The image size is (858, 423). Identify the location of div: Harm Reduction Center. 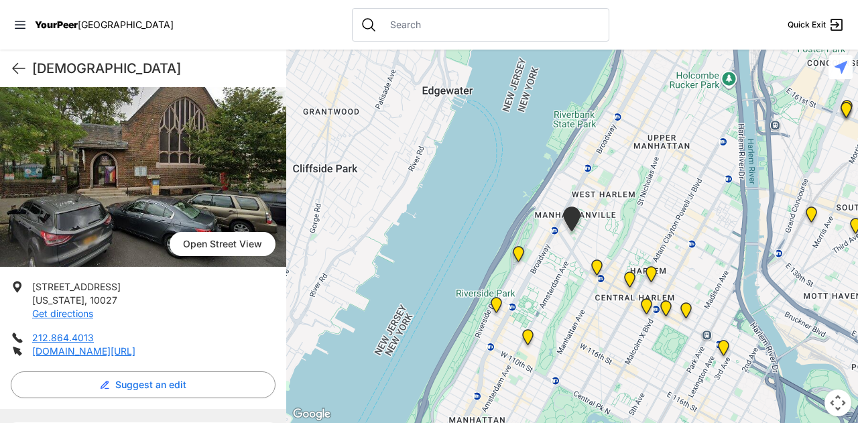
(811, 217).